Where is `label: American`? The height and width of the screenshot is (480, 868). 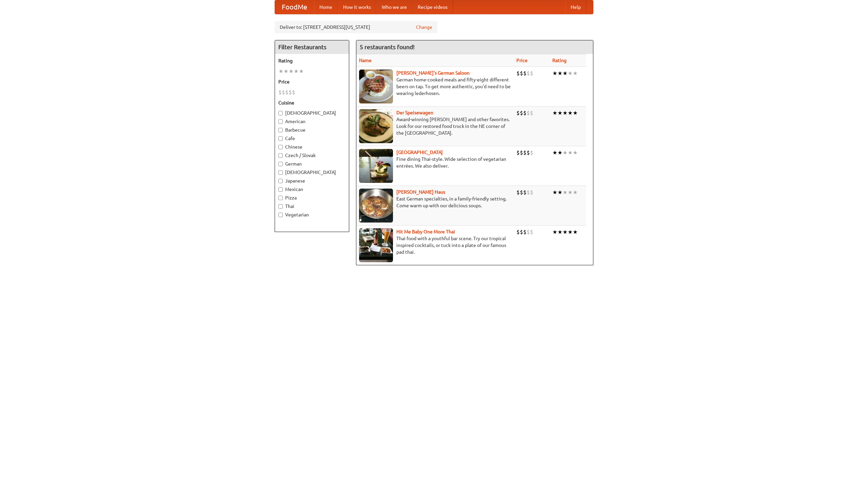 label: American is located at coordinates (312, 121).